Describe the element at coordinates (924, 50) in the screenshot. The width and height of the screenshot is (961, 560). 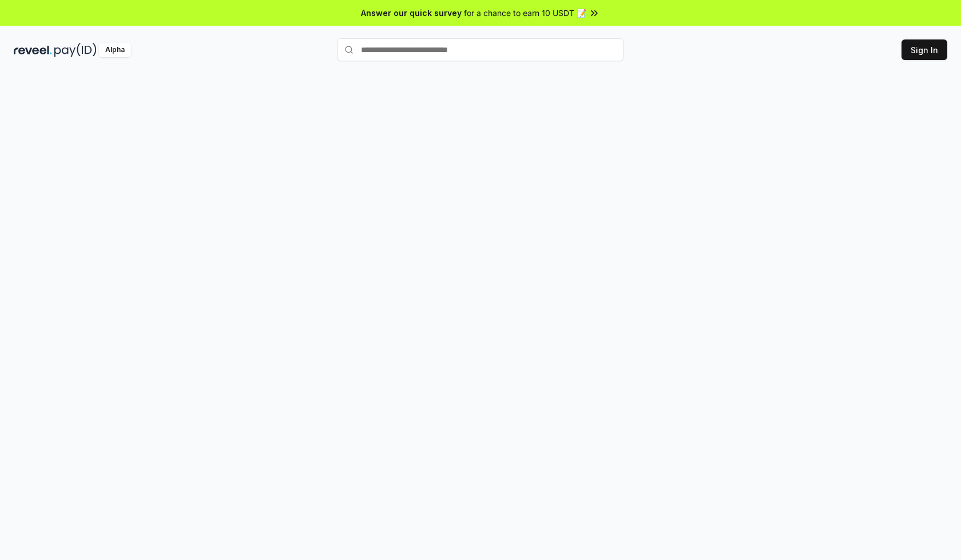
I see `button: Sign In` at that location.